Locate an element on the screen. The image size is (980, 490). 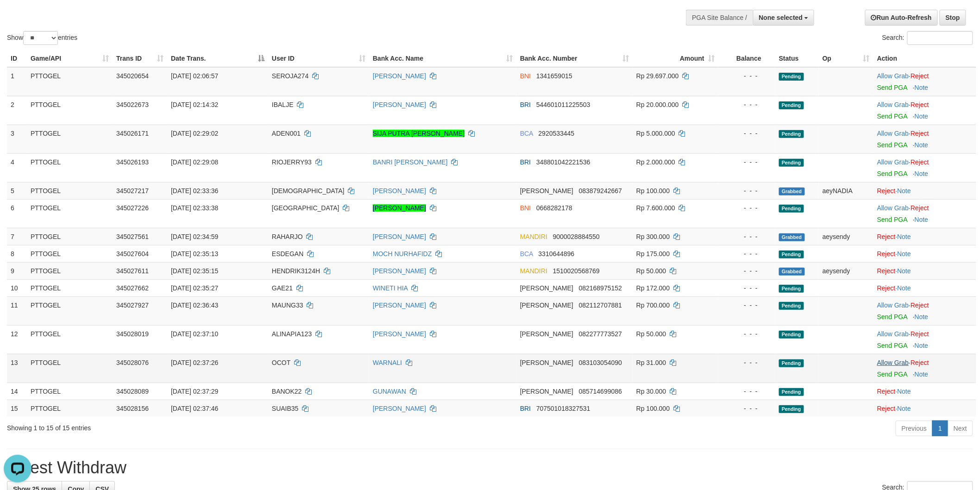
span: OCOT is located at coordinates (281, 362).